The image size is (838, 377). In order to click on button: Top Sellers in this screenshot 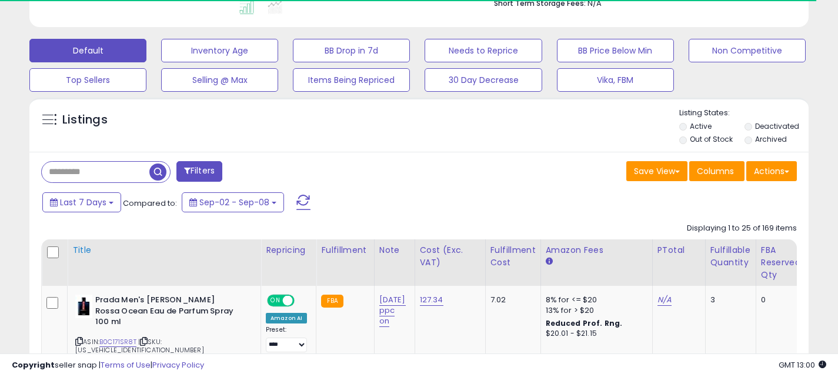, I will do `click(88, 80)`.